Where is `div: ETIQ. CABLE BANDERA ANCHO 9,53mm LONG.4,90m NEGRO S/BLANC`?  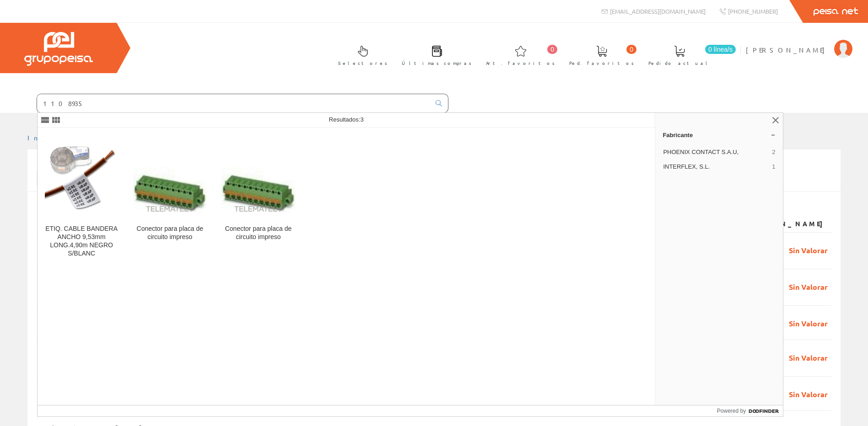 div: ETIQ. CABLE BANDERA ANCHO 9,53mm LONG.4,90m NEGRO S/BLANC is located at coordinates (82, 241).